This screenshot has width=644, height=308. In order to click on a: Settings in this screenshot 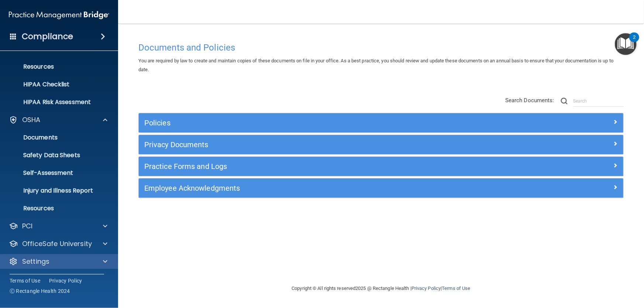, I will do `click(58, 262)`.